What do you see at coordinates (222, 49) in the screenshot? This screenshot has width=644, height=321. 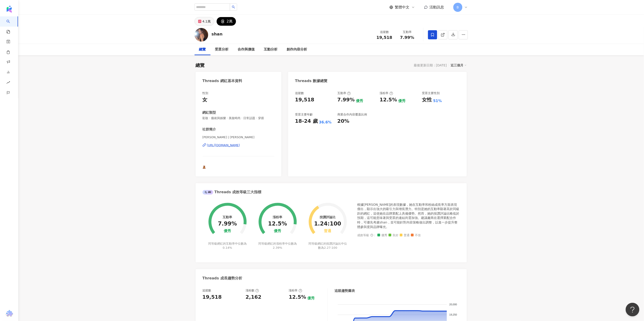 I see `div: 受眾分析` at bounding box center [222, 49].